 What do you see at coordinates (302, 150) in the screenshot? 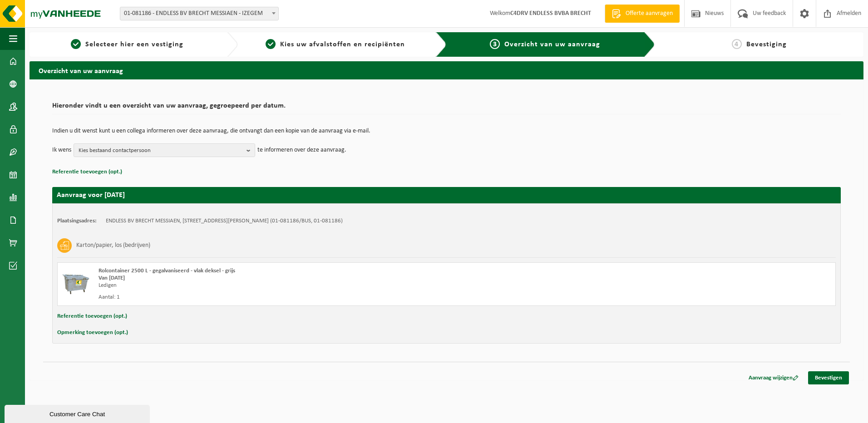
I see `p: te informeren over deze aanvraag.` at bounding box center [302, 150].